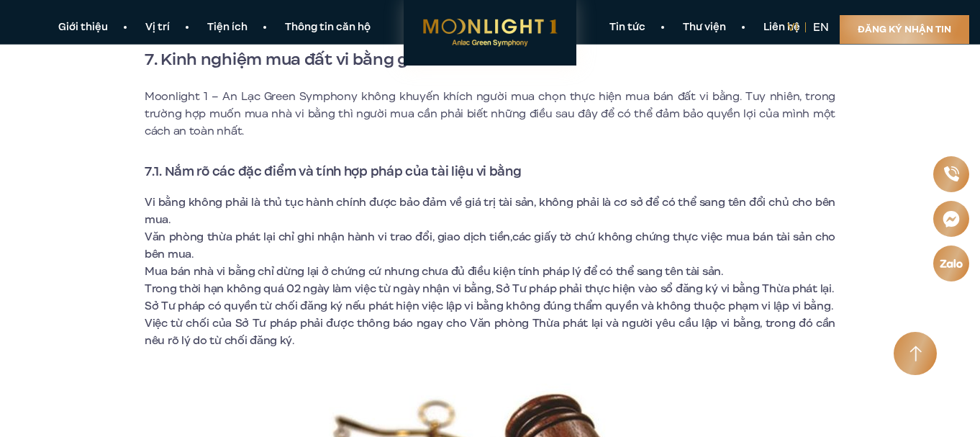  What do you see at coordinates (792, 28) in the screenshot?
I see `a: vi` at bounding box center [792, 28].